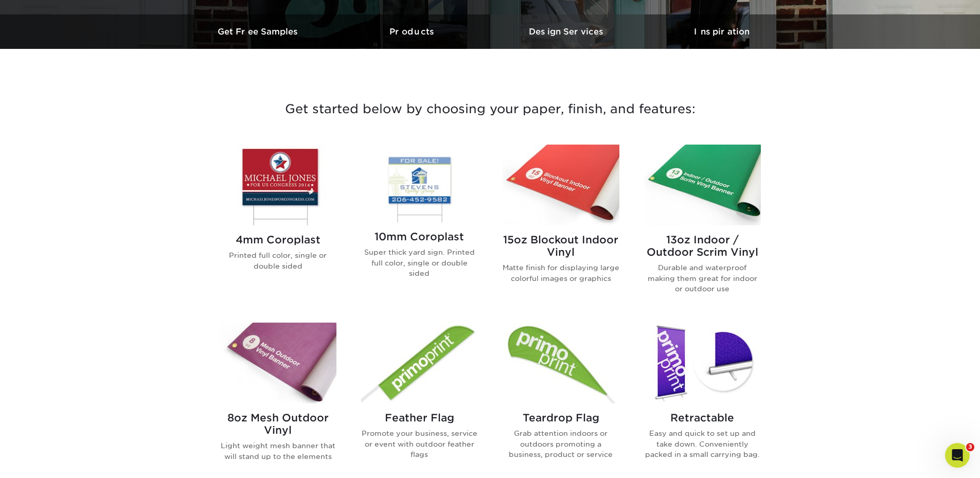 This screenshot has height=478, width=980. I want to click on p: Promote your business, service or event with outdoor feather flags, so click(419, 444).